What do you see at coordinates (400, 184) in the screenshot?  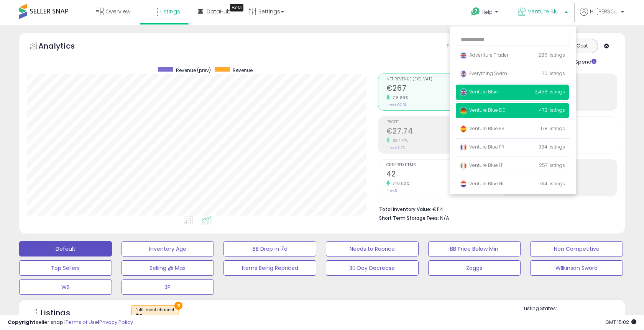 I see `small: 740.00%` at bounding box center [400, 184].